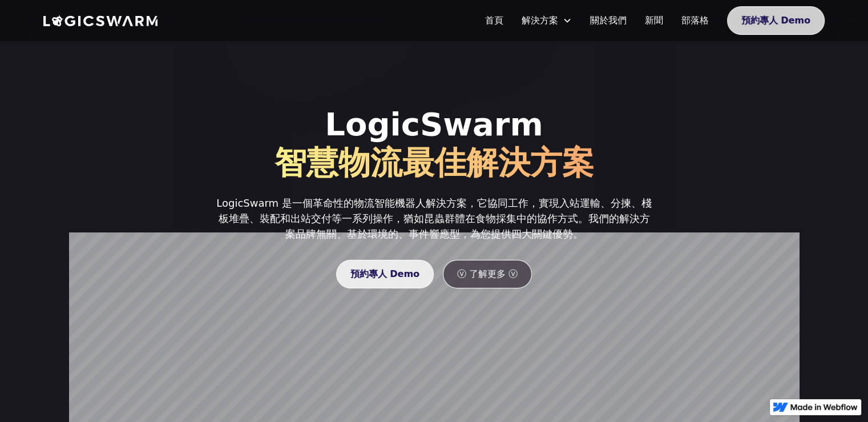 This screenshot has width=868, height=422. Describe the element at coordinates (695, 21) in the screenshot. I see `a: 部落格` at that location.